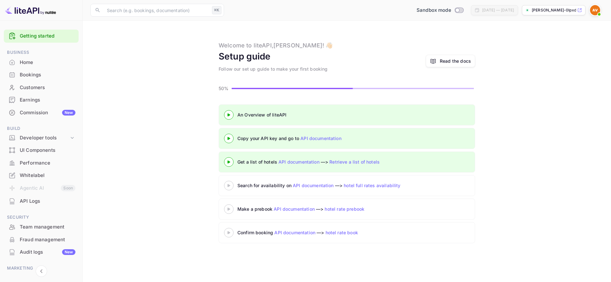  I want to click on a: hotel full rates availability, so click(372, 185).